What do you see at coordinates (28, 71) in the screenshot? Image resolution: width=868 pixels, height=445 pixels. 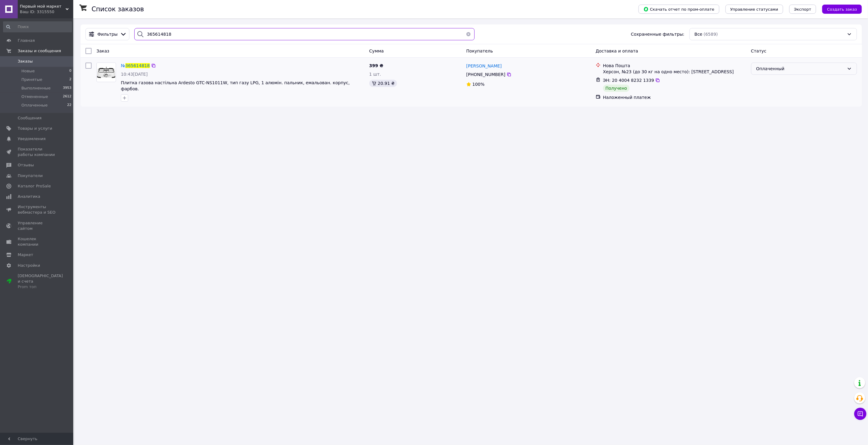 I see `span: Новые` at bounding box center [28, 71].